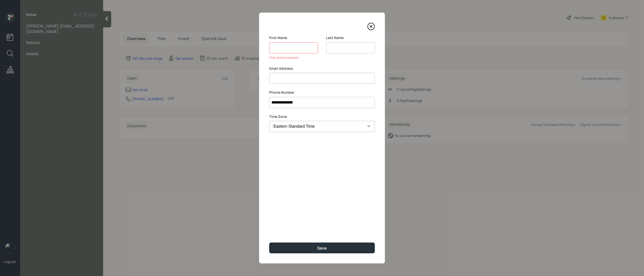  I want to click on label: First Name, so click(293, 38).